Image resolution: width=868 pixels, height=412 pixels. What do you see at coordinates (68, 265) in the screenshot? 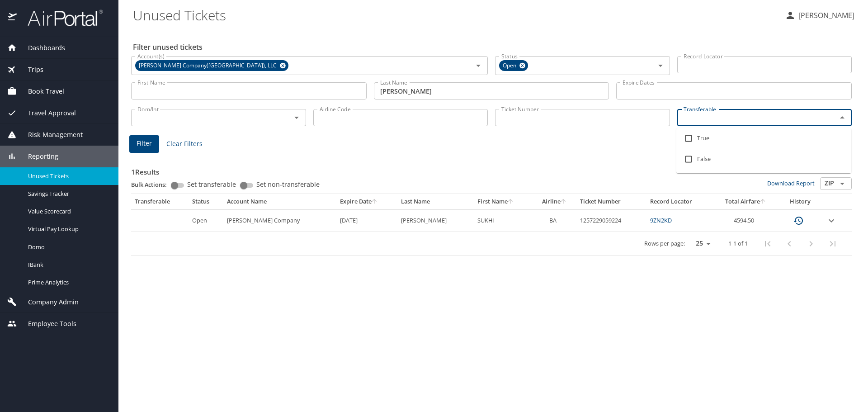
I see `span: IBank` at bounding box center [68, 265].